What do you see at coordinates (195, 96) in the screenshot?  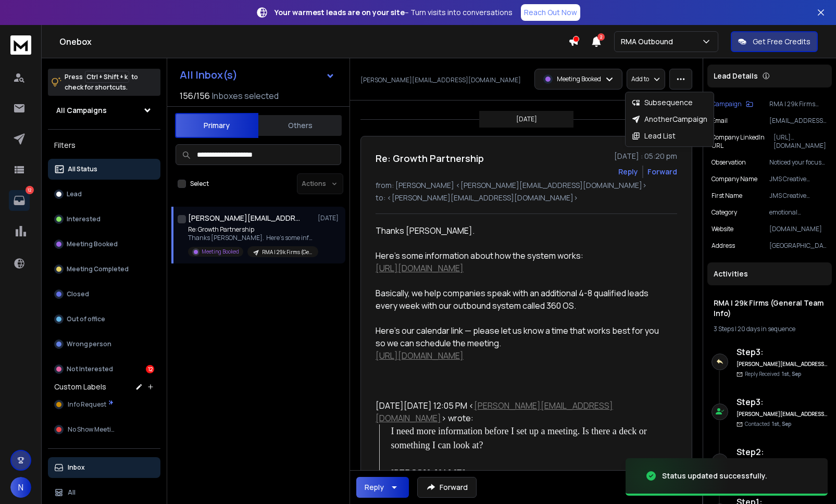 I see `span: 156 / 156` at bounding box center [195, 96].